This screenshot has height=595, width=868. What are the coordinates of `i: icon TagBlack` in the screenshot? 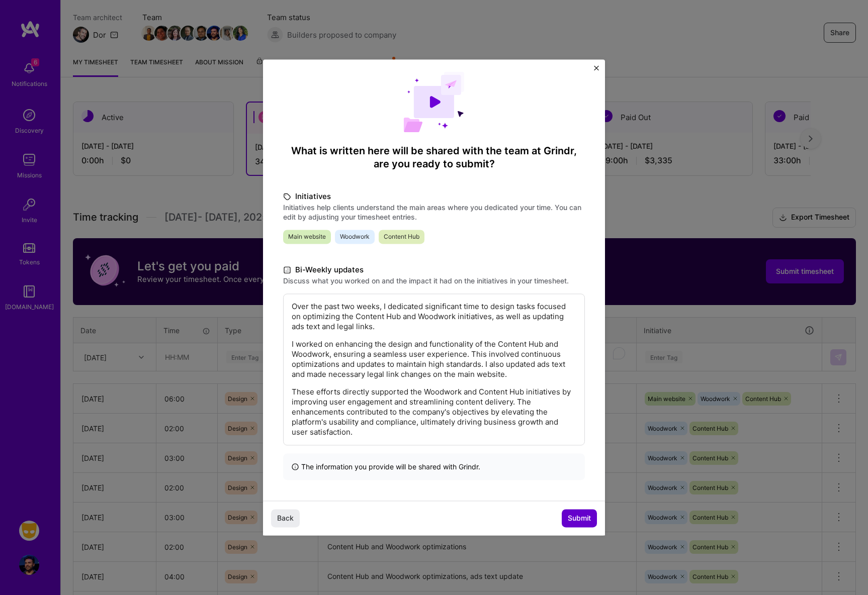 It's located at (287, 196).